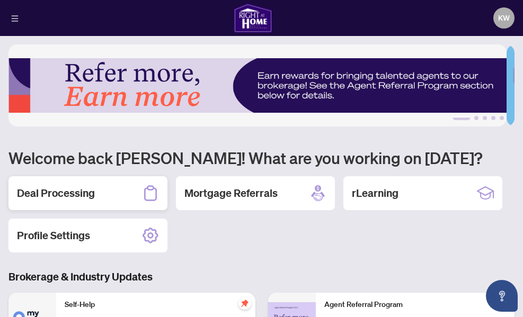 Image resolution: width=523 pixels, height=317 pixels. I want to click on h3: Brokerage & Industry Updates, so click(261, 277).